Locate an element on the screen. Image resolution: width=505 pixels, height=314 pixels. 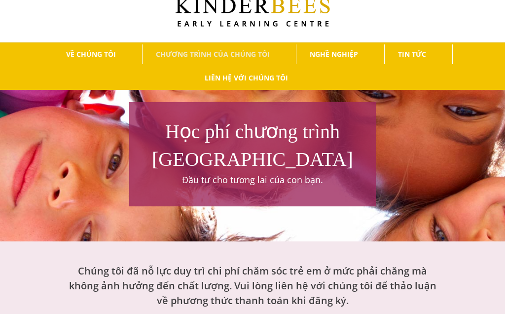
font: CHƯƠNG TRÌNH CỦA CHÚNG TÔI is located at coordinates (213, 54).